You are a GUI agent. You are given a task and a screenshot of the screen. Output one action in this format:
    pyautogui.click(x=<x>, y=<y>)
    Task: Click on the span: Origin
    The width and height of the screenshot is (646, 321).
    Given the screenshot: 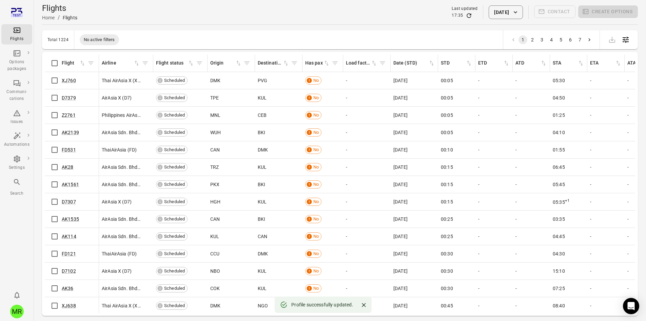 What is the action you would take?
    pyautogui.click(x=226, y=63)
    